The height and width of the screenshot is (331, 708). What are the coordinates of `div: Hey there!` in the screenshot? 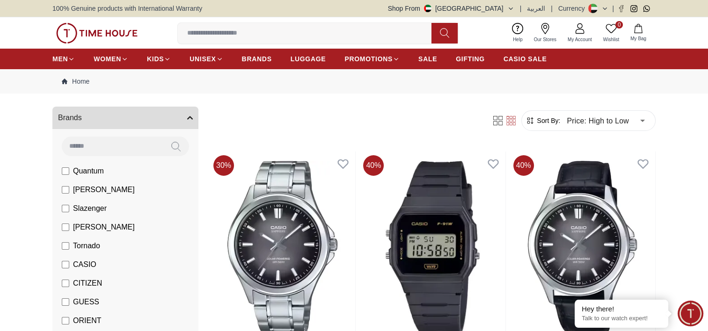 It's located at (621, 309).